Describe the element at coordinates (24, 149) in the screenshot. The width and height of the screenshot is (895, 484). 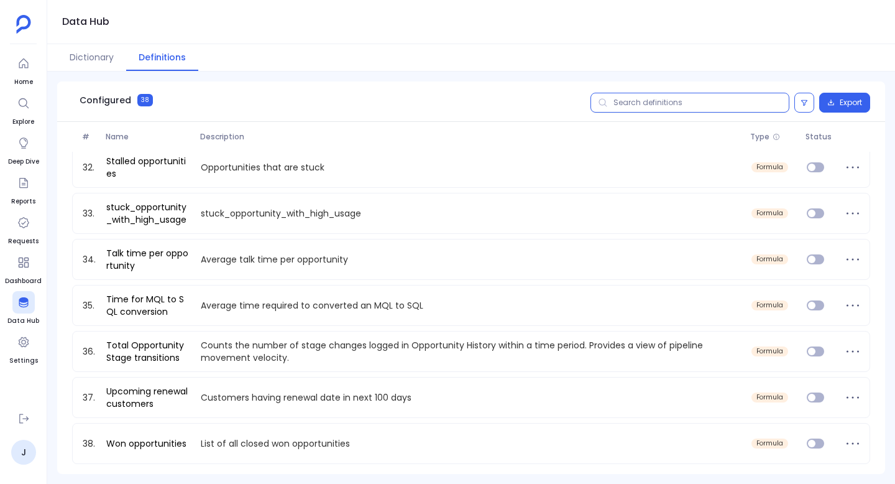
I see `a: Deep Dive` at that location.